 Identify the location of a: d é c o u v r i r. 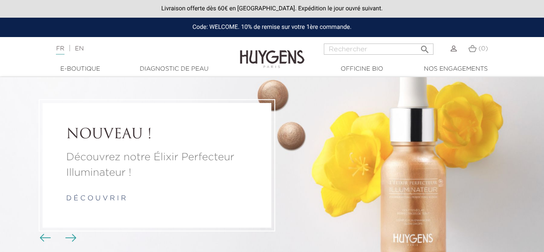
(96, 198).